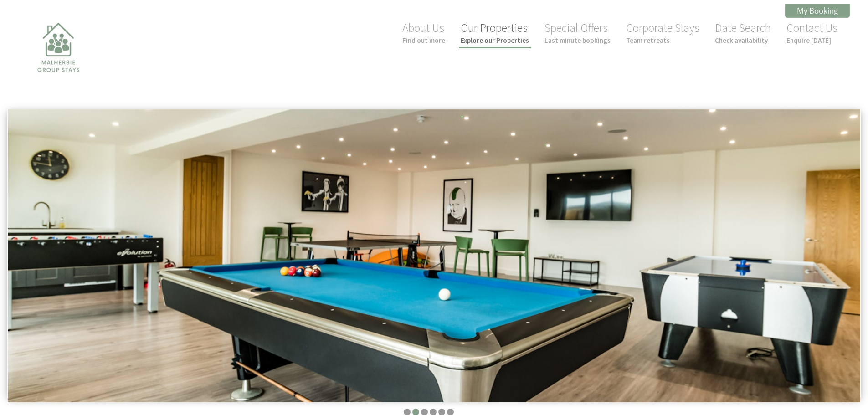  What do you see at coordinates (495, 40) in the screenshot?
I see `small: Explore our Properties` at bounding box center [495, 40].